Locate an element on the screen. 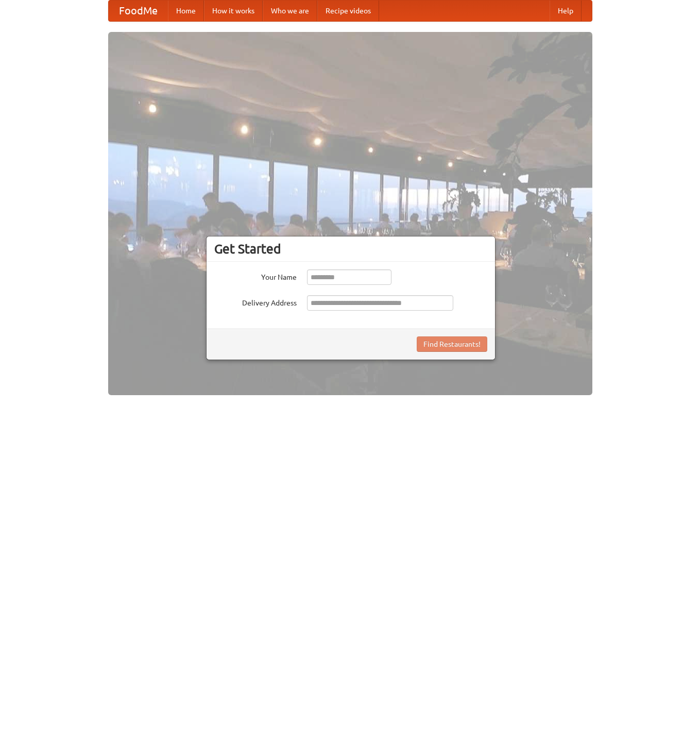 Image resolution: width=700 pixels, height=729 pixels. a: Recipe videos is located at coordinates (348, 11).